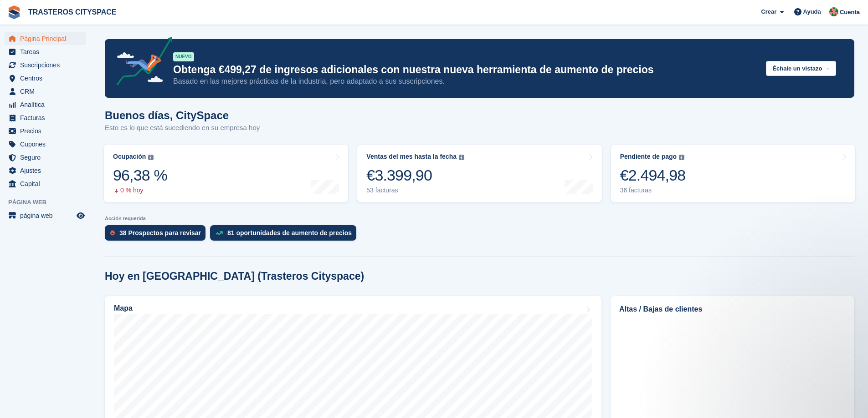 The width and height of the screenshot is (868, 418). I want to click on div: Ocupación, so click(130, 157).